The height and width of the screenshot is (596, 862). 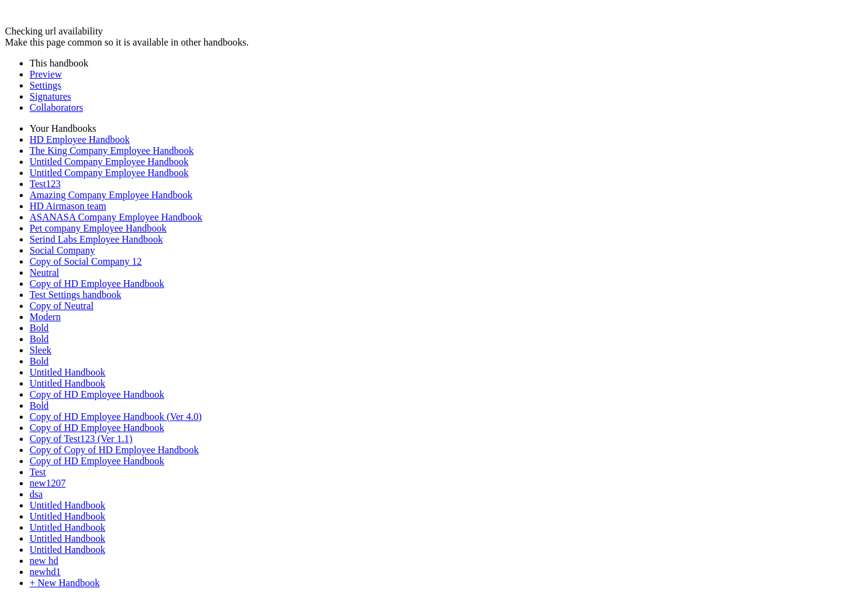 What do you see at coordinates (46, 74) in the screenshot?
I see `a: Preview` at bounding box center [46, 74].